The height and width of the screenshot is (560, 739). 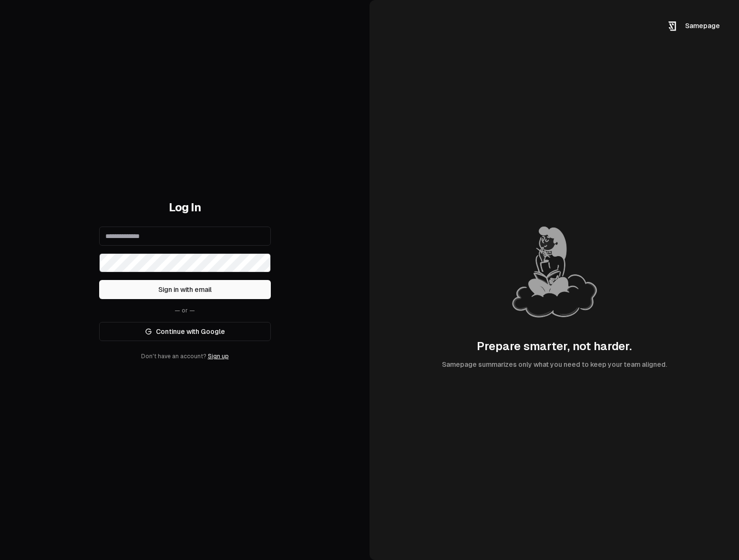 What do you see at coordinates (185, 357) in the screenshot?
I see `div: Don't have an account?` at bounding box center [185, 357].